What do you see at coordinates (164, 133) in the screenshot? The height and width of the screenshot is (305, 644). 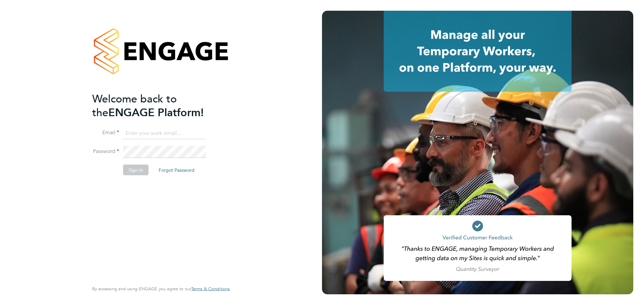 I see `input: Enter your work email...` at bounding box center [164, 133].